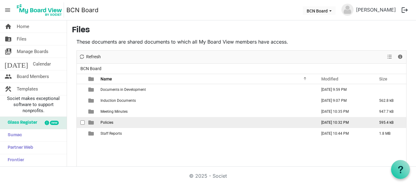  Describe the element at coordinates (347, 10) in the screenshot. I see `img: no-profile-picture.svg` at that location.